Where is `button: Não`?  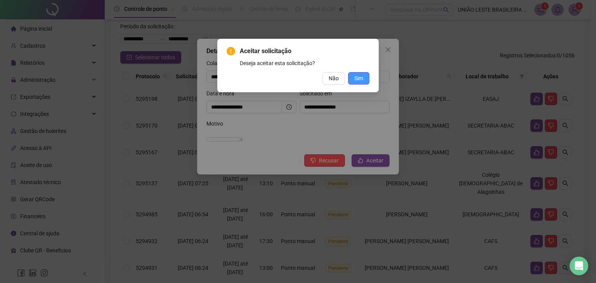 button: Não is located at coordinates (334, 78).